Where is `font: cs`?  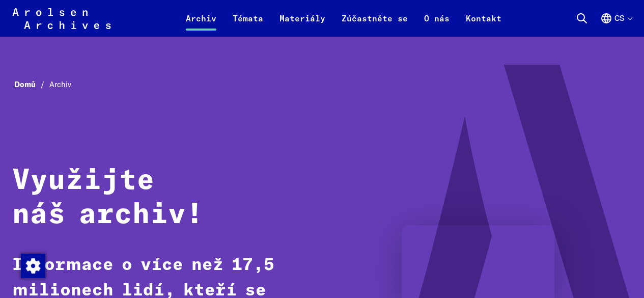
font: cs is located at coordinates (619, 18).